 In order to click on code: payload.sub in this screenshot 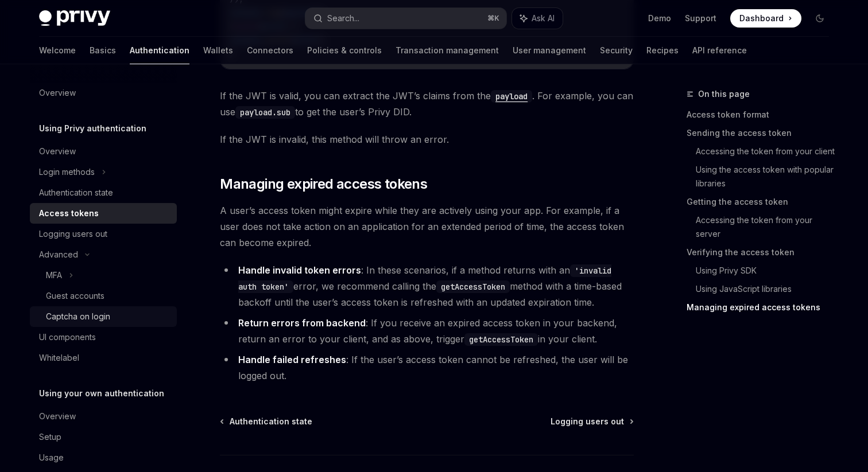, I will do `click(265, 112)`.